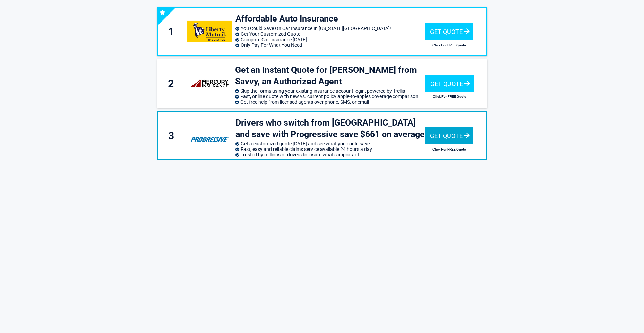 The width and height of the screenshot is (644, 333). What do you see at coordinates (174, 136) in the screenshot?
I see `div: 3` at bounding box center [174, 136].